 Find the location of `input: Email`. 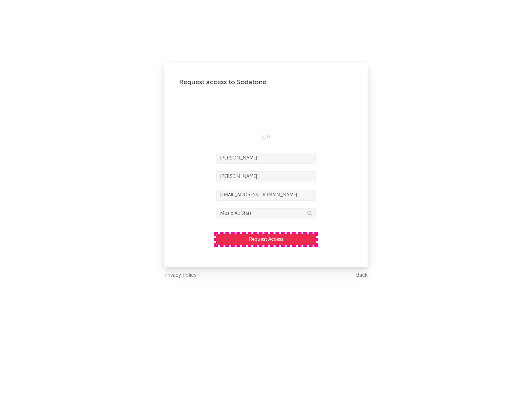

input: Email is located at coordinates (266, 195).